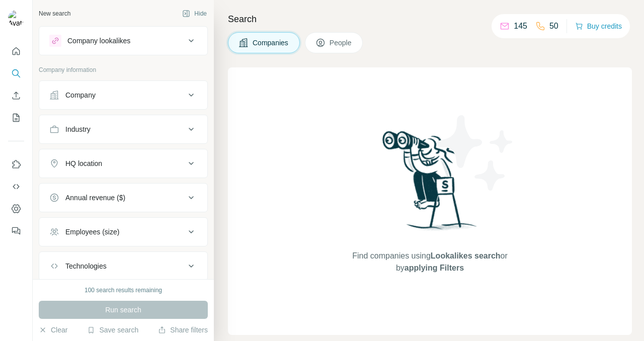  Describe the element at coordinates (113, 330) in the screenshot. I see `button: Save search` at that location.